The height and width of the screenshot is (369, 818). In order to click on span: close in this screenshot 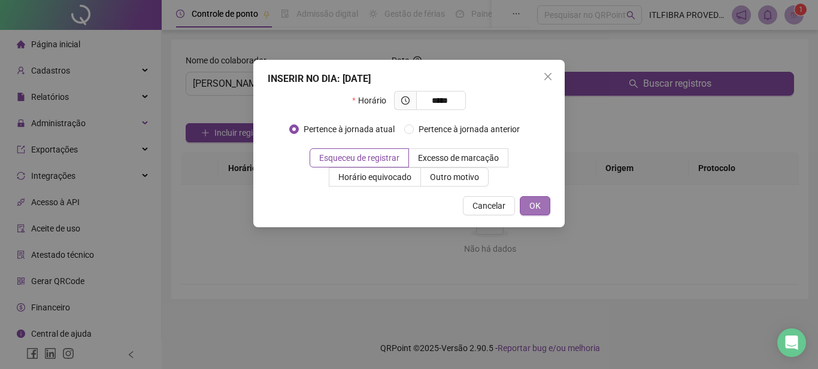, I will do `click(548, 77)`.